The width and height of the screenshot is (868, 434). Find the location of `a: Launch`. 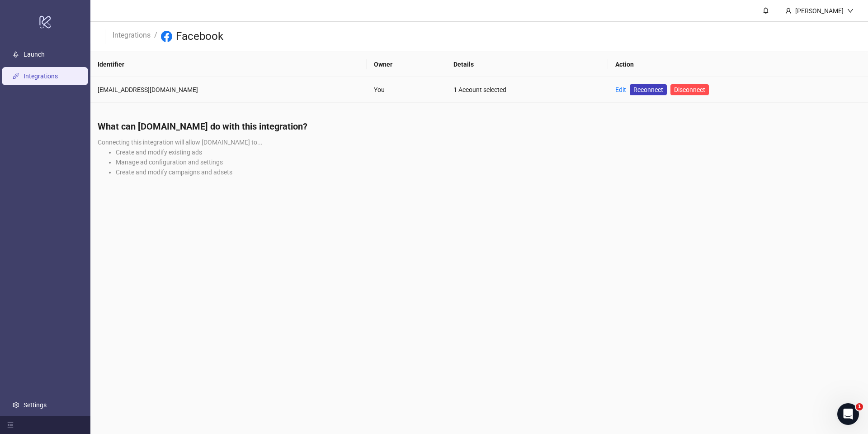

a: Launch is located at coordinates (34, 55).